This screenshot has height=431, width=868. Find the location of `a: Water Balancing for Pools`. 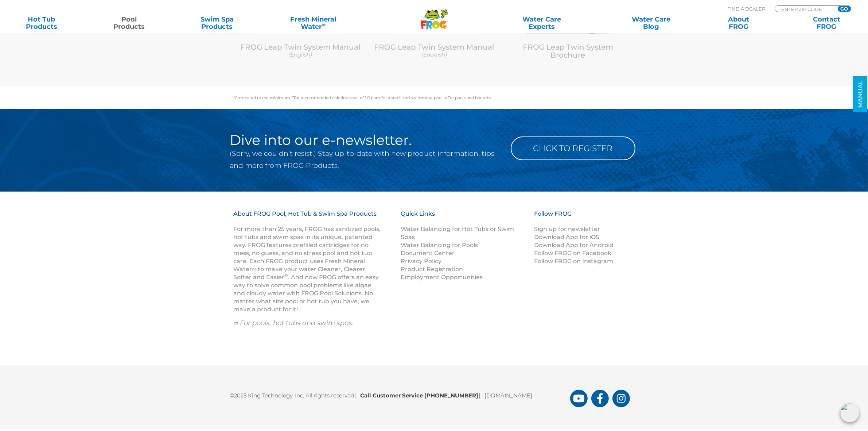

a: Water Balancing for Pools is located at coordinates (439, 245).